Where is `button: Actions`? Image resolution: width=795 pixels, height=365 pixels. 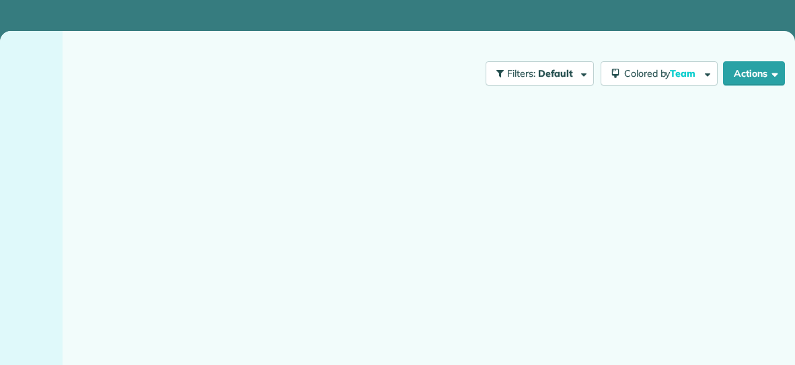 button: Actions is located at coordinates (754, 73).